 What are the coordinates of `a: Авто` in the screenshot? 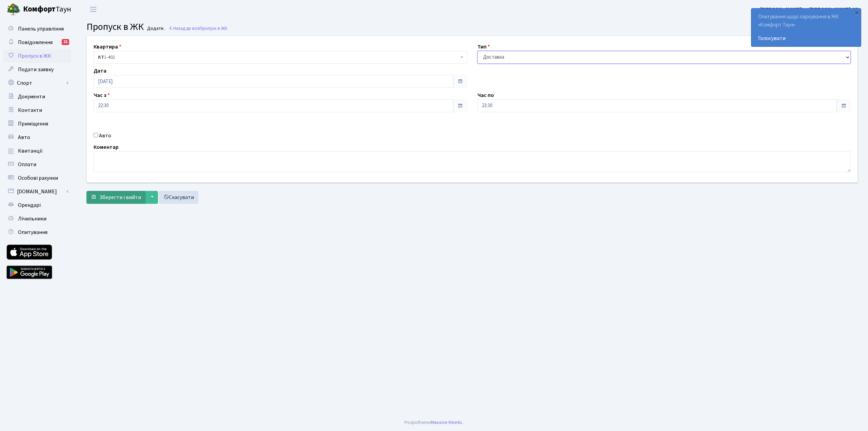 It's located at (37, 137).